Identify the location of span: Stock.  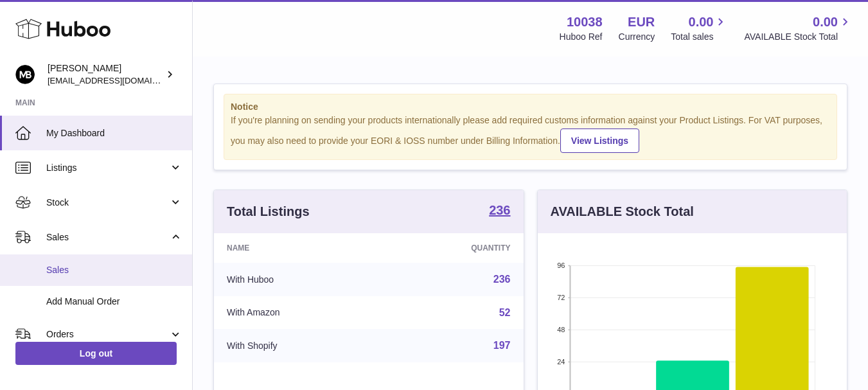
(107, 202).